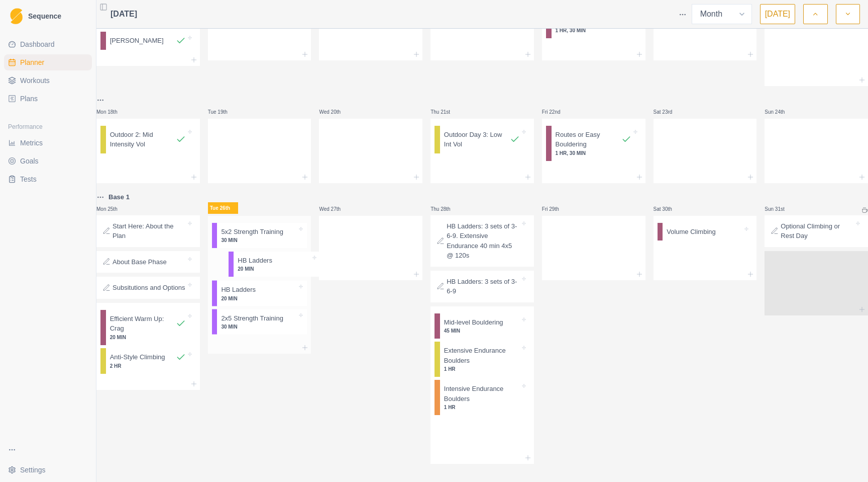  What do you see at coordinates (48, 143) in the screenshot?
I see `a: Metrics` at bounding box center [48, 143].